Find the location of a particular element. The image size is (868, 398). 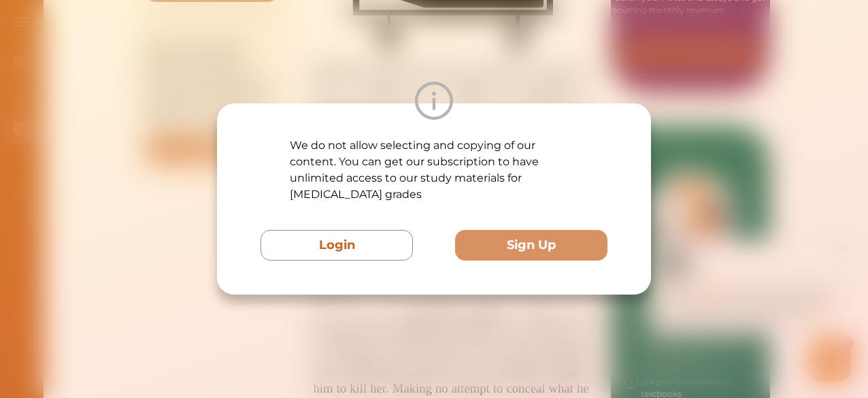

div: Nini is located at coordinates (160, 29).